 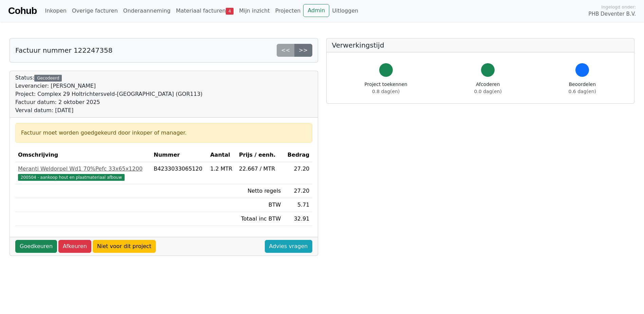 I want to click on a: Onderaanneming, so click(x=147, y=11).